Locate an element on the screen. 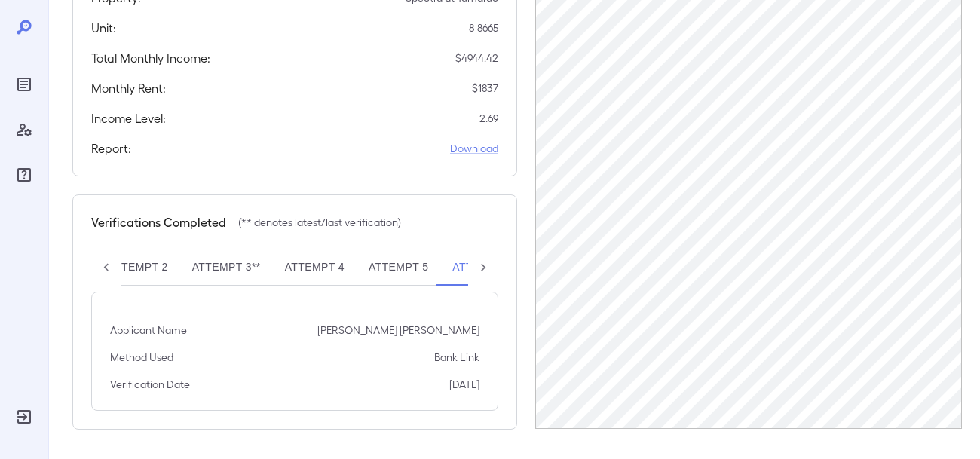 The image size is (980, 459). button: Attempt 5 is located at coordinates (398, 268).